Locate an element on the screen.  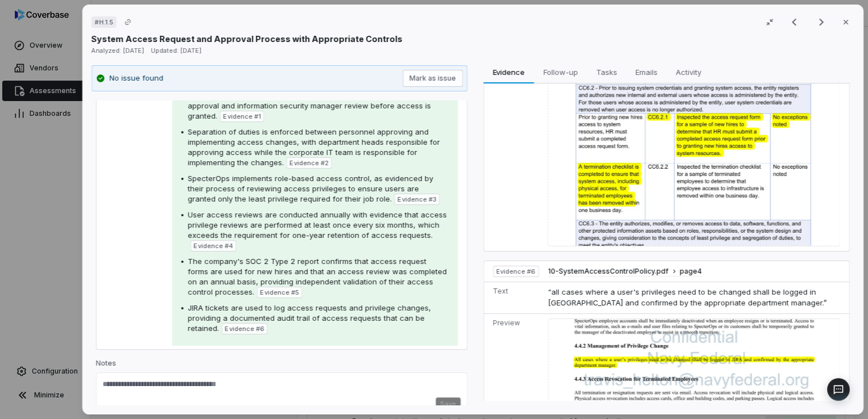
button: Copy link is located at coordinates (128, 22).